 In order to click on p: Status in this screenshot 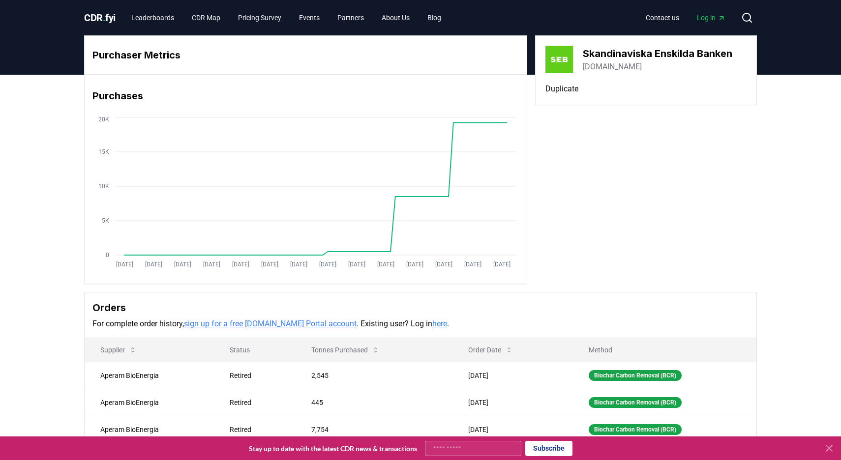, I will do `click(254, 350)`.